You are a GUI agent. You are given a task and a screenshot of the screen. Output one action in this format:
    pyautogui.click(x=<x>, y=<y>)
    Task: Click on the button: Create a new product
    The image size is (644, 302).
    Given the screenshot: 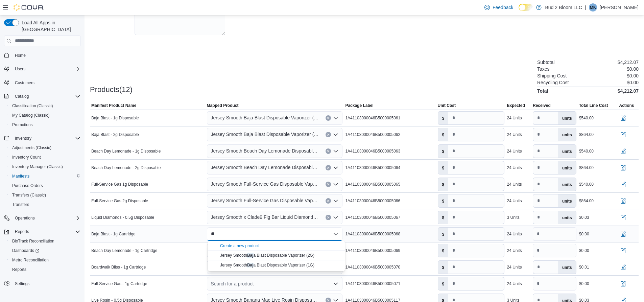 What is the action you would take?
    pyautogui.click(x=240, y=246)
    